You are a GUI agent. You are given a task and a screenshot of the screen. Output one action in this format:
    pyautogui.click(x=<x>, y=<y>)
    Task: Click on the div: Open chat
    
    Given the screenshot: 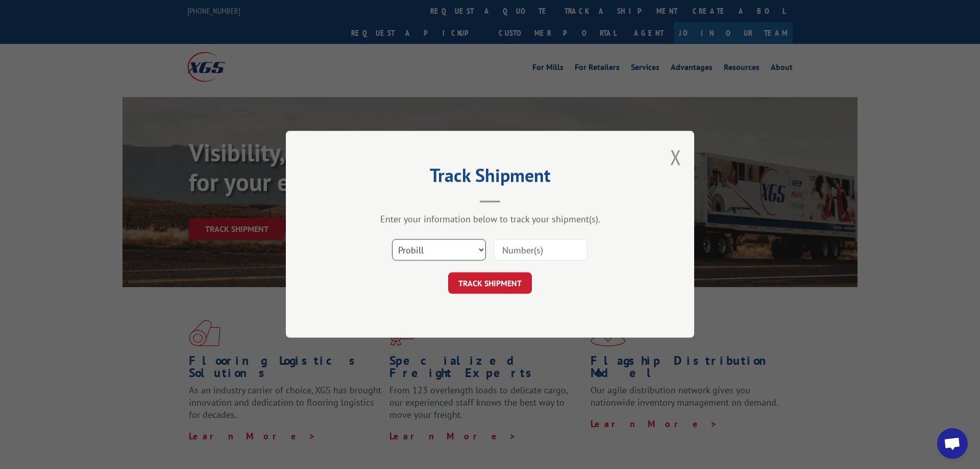 What is the action you would take?
    pyautogui.click(x=952, y=444)
    